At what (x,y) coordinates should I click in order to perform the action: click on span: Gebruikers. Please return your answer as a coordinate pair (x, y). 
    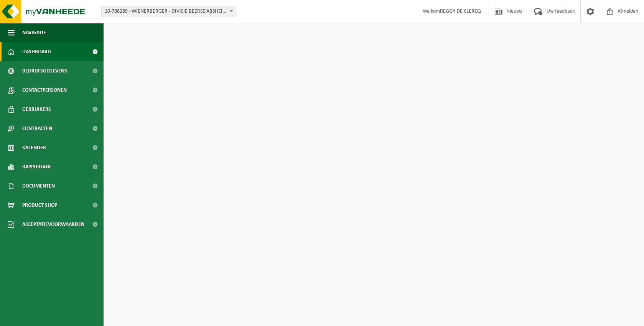
    Looking at the image, I should click on (37, 109).